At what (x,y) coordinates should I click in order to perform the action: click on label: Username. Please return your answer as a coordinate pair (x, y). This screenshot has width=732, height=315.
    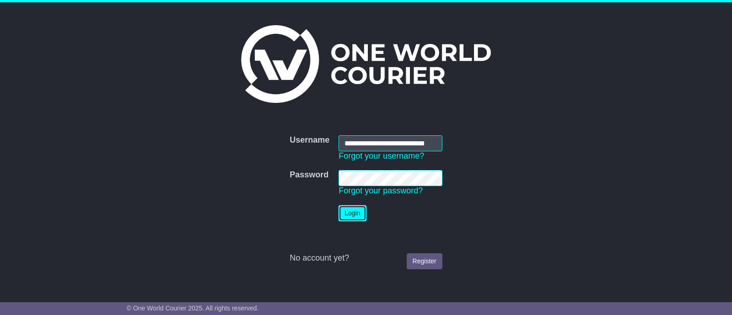
    Looking at the image, I should click on (309, 140).